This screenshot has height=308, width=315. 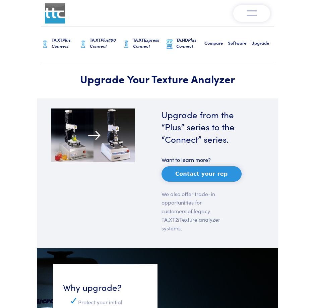 What do you see at coordinates (240, 44) in the screenshot?
I see `a: Software` at bounding box center [240, 44].